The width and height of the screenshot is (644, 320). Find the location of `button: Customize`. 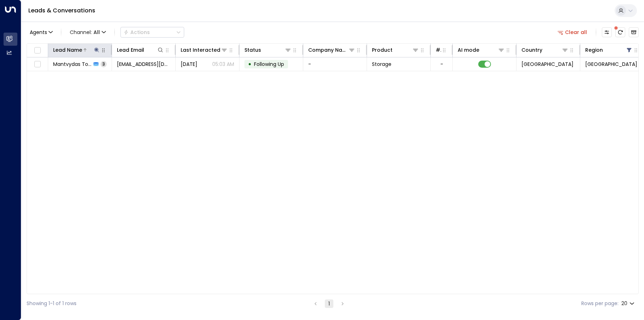

button: Customize is located at coordinates (607, 32).